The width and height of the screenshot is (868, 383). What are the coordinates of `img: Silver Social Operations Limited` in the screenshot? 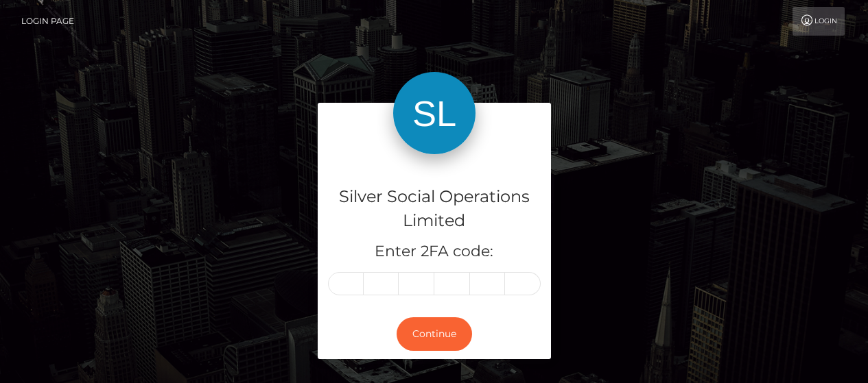 It's located at (434, 113).